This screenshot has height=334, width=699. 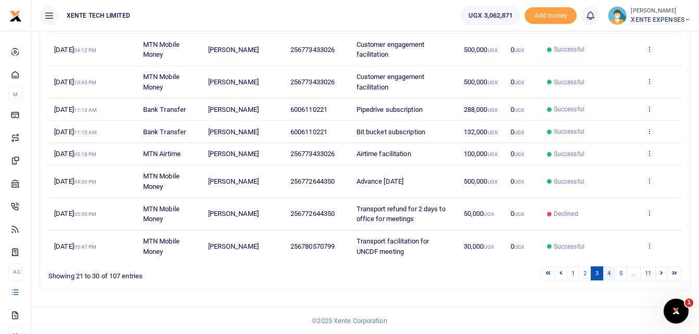 What do you see at coordinates (85, 110) in the screenshot?
I see `small: 11:13 AM` at bounding box center [85, 110].